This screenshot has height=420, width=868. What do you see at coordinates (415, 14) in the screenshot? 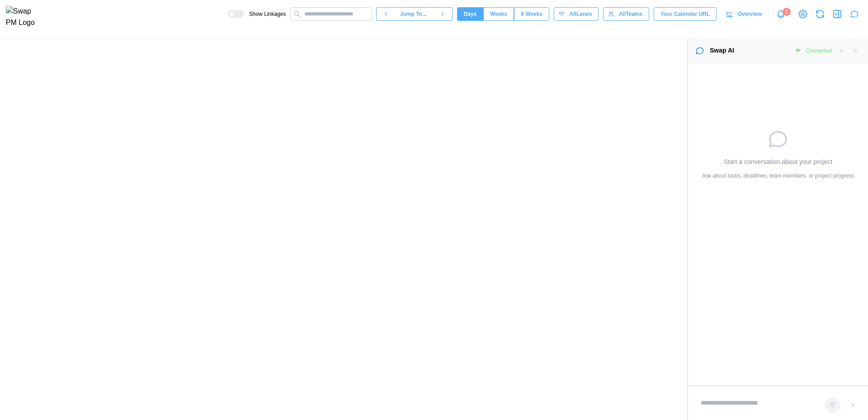
I see `button: Jump To...` at bounding box center [415, 14].